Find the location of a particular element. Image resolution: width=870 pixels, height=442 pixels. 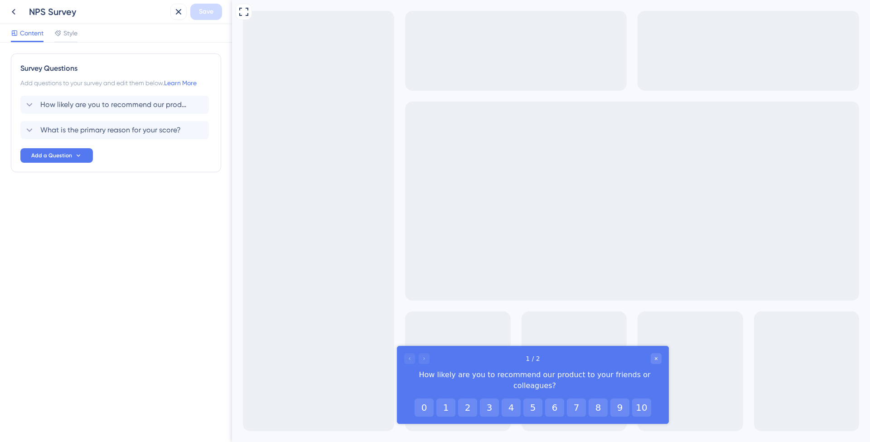

button: Rate 10 is located at coordinates (245, 62).